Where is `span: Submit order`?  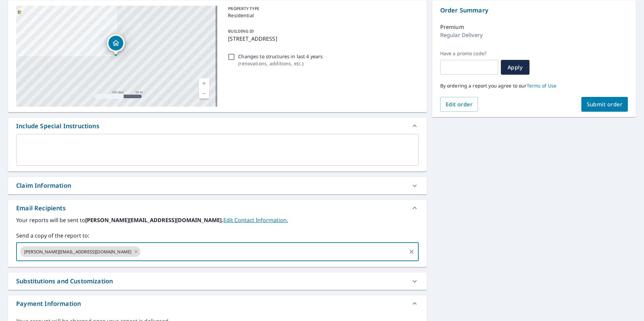 span: Submit order is located at coordinates (604, 105).